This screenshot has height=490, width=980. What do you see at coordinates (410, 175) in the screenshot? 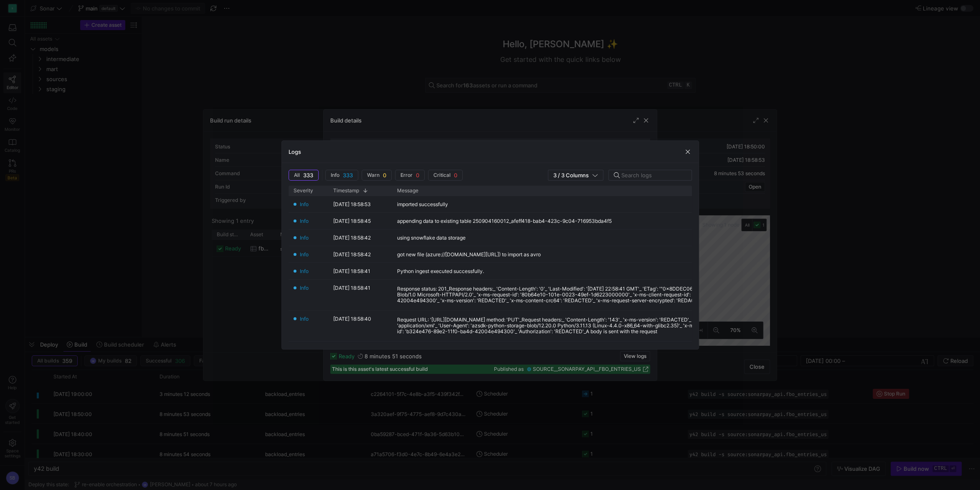
I see `button: Error0` at bounding box center [410, 175].